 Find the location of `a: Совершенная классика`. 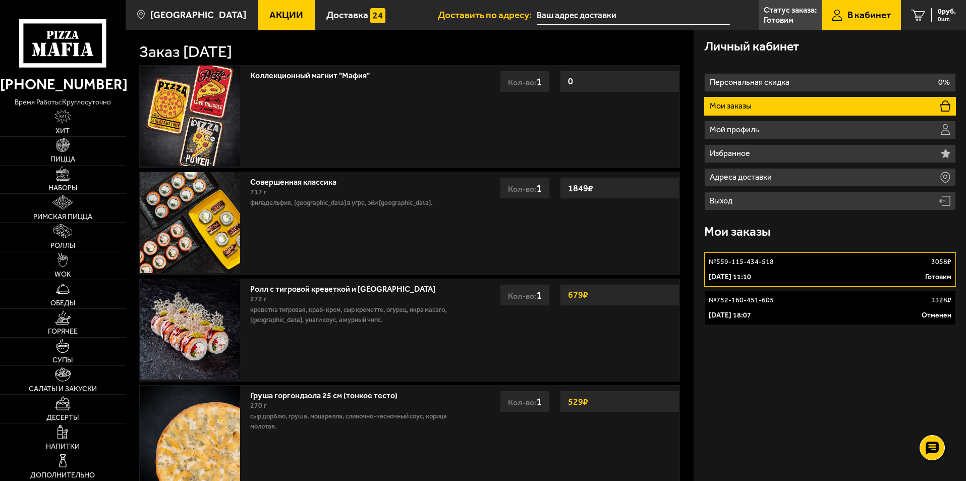

a: Совершенная классика is located at coordinates (298, 180).